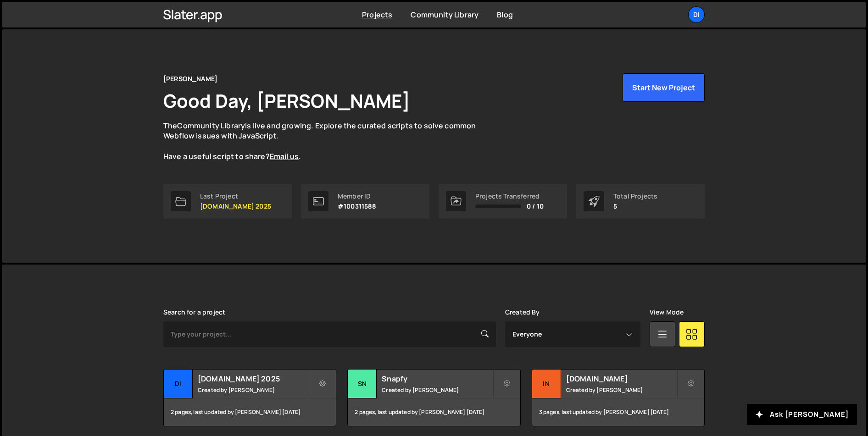  Describe the element at coordinates (437, 379) in the screenshot. I see `h2: Snapfy` at that location.